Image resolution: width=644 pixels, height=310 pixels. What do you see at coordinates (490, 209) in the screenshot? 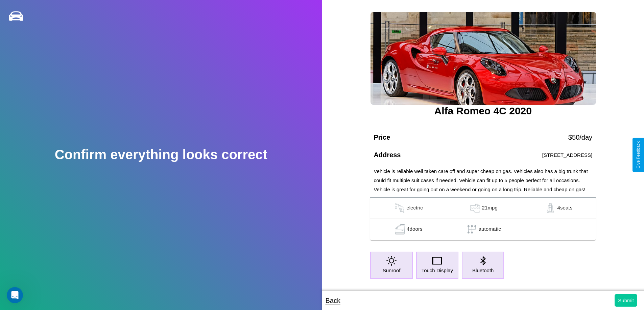
I see `p: 21 mpg` at bounding box center [490, 209].